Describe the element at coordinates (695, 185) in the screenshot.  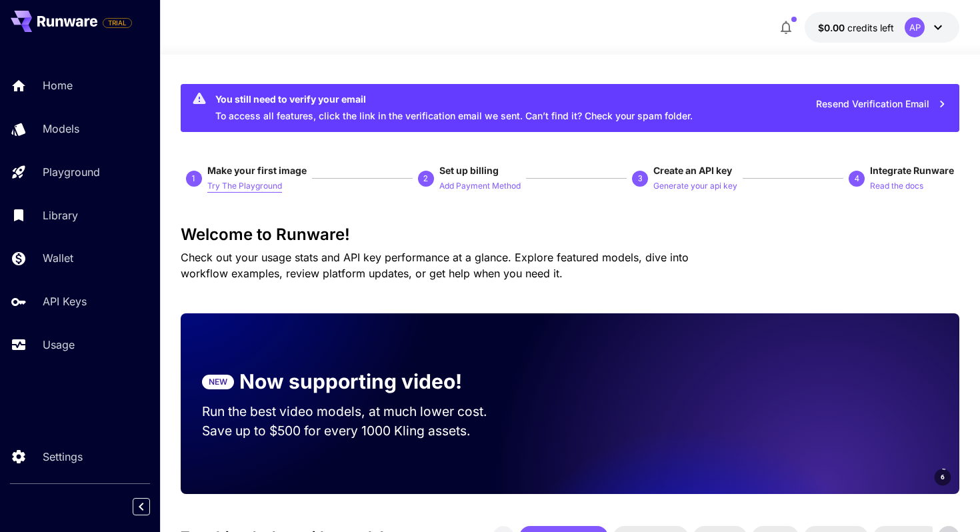
I see `button: Generate your api key` at that location.